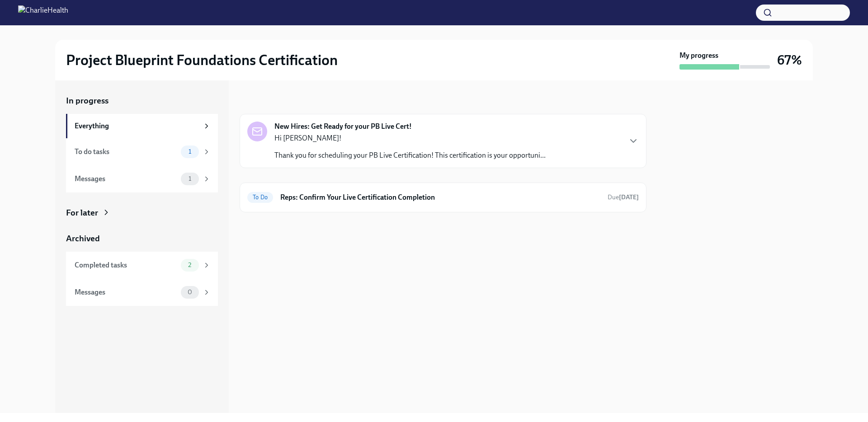 The height and width of the screenshot is (422, 868). Describe the element at coordinates (142, 239) in the screenshot. I see `div: Archived` at that location.